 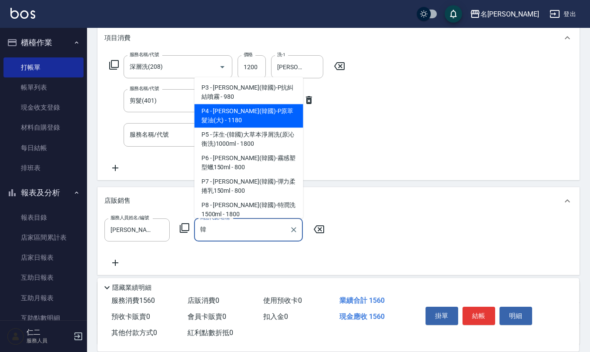 What do you see at coordinates (43, 43) in the screenshot?
I see `button: 櫃檯作業` at bounding box center [43, 43].